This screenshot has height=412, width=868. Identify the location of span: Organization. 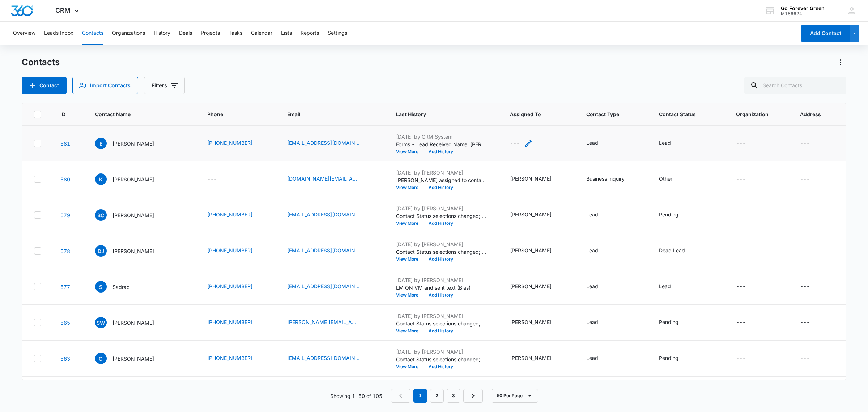
(754, 114).